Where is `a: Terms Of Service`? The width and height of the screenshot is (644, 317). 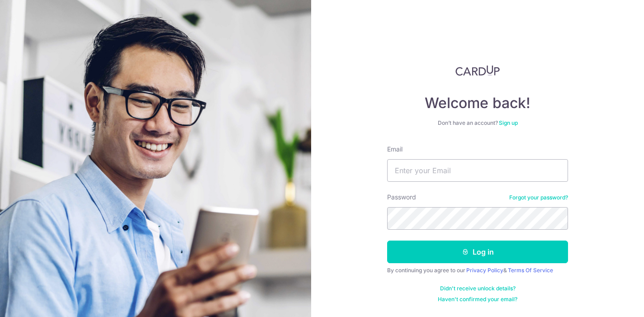
a: Terms Of Service is located at coordinates (531, 270).